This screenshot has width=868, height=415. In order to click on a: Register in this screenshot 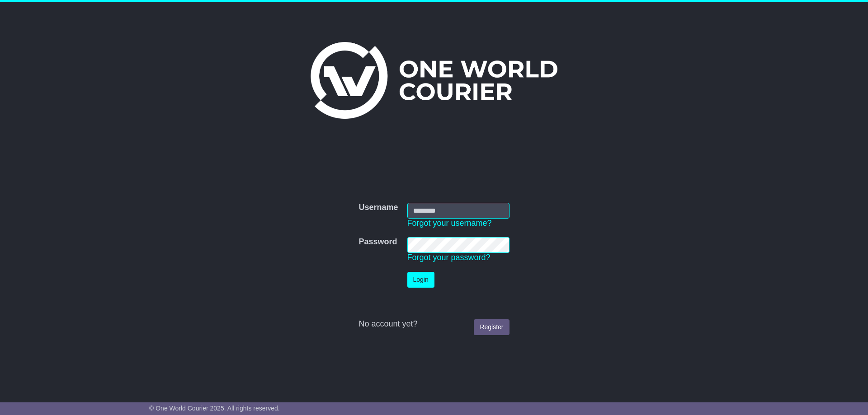, I will do `click(491, 327)`.